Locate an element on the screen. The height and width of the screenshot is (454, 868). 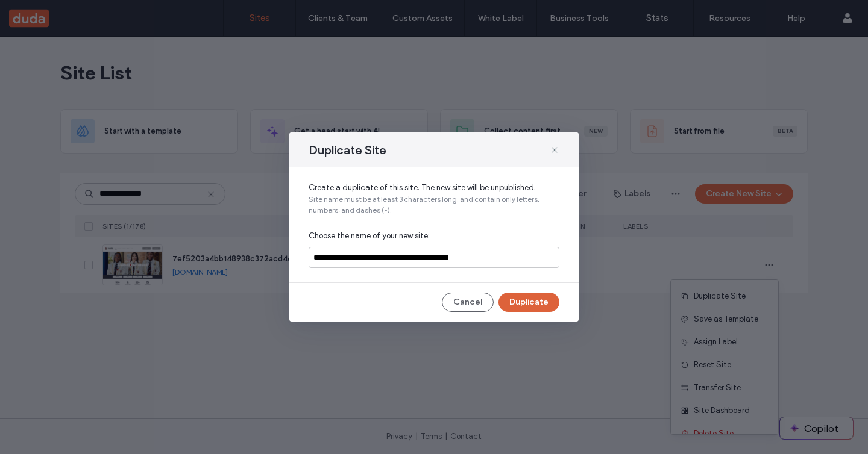
button: Duplicate is located at coordinates (528, 302).